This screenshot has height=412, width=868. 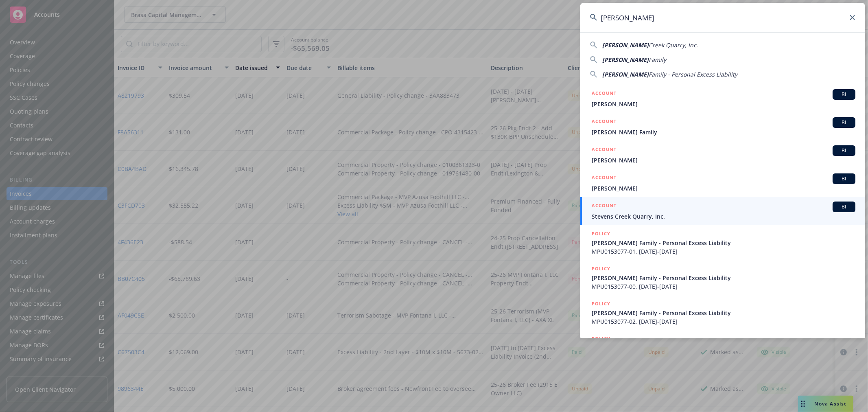 I want to click on a: ACCOUNTBIStevens Creek Quarry, Inc., so click(x=723, y=211).